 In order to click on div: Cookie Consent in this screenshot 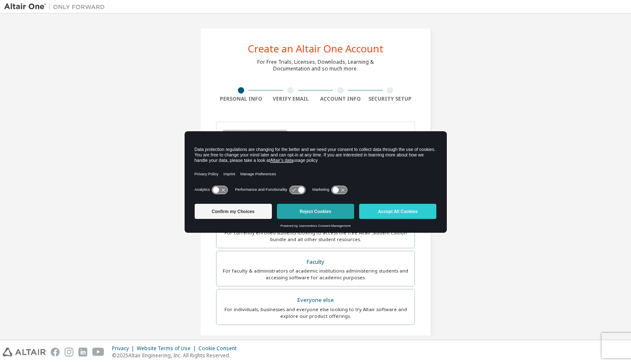, I will do `click(220, 349)`.